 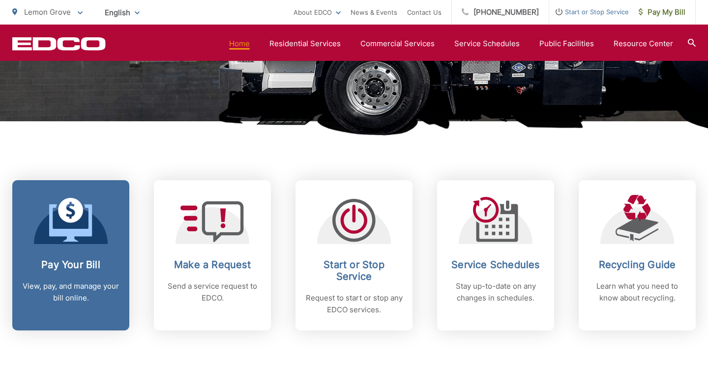 What do you see at coordinates (637, 292) in the screenshot?
I see `p: Learn what you need to know about recycling.` at bounding box center [637, 292].